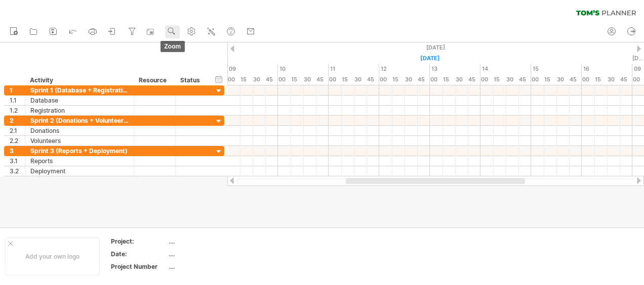  I want to click on div: 09, so click(253, 69).